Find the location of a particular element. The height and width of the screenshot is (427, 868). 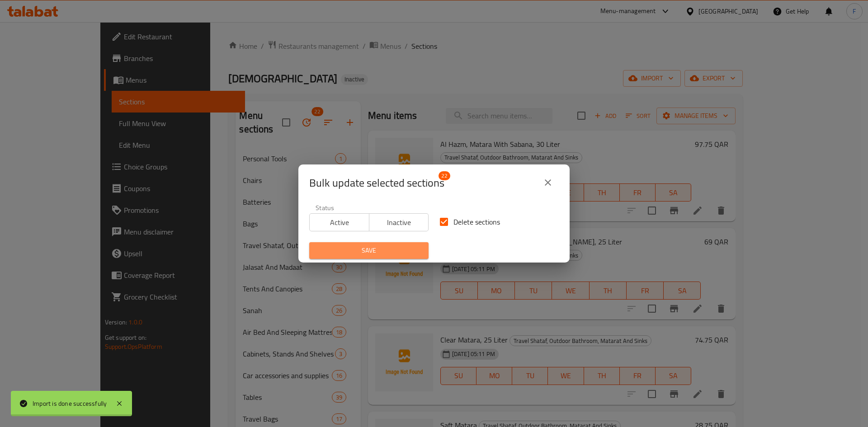

span: Delete sections is located at coordinates (476, 222).